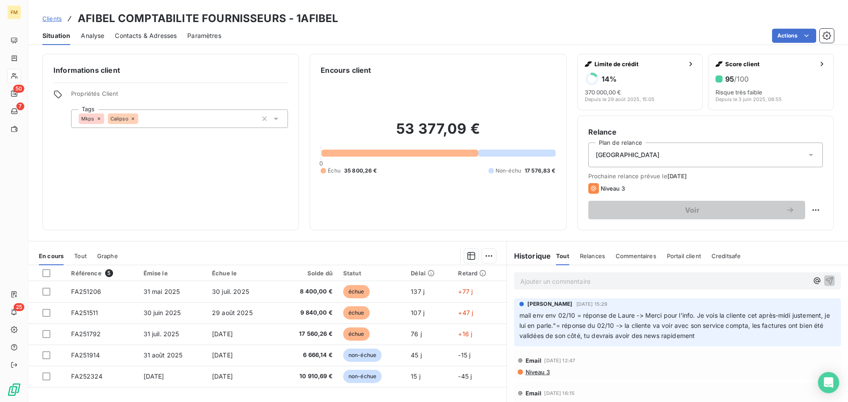 The height and width of the screenshot is (402, 848). What do you see at coordinates (592, 256) in the screenshot?
I see `span: Relances` at bounding box center [592, 256].